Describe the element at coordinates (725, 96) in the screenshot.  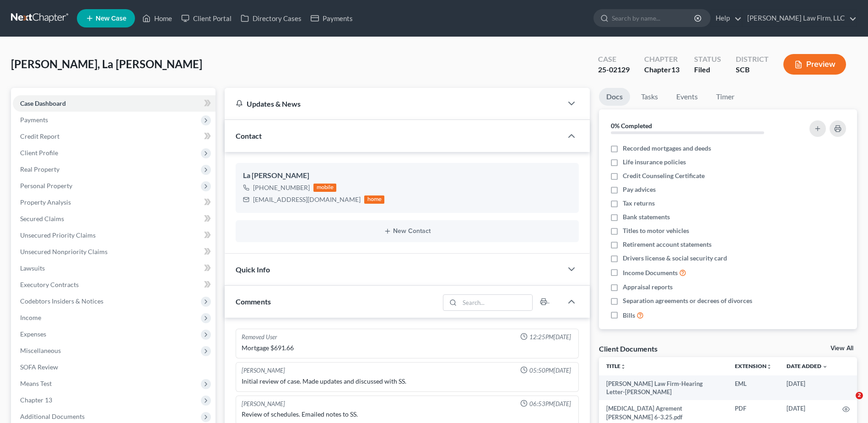
I see `a: Timer` at that location.